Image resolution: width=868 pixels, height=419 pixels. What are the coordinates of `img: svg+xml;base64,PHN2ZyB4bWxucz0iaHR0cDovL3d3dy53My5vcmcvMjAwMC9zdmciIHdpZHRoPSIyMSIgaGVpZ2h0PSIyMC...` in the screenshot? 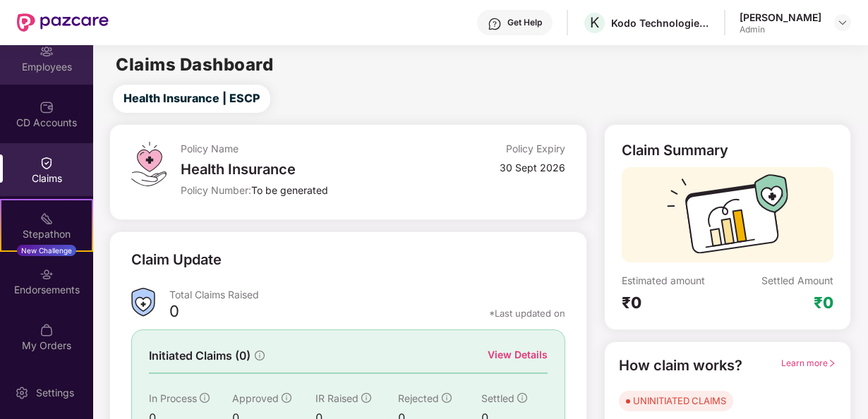 It's located at (47, 218).